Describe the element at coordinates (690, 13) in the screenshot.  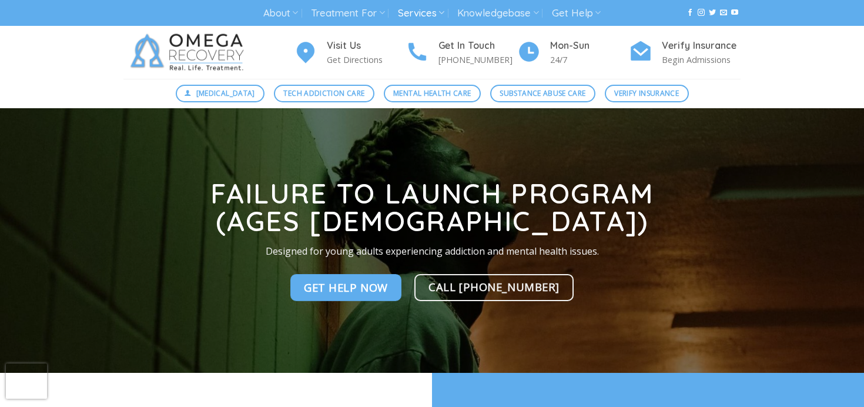
I see `a: Follow on Facebook` at that location.